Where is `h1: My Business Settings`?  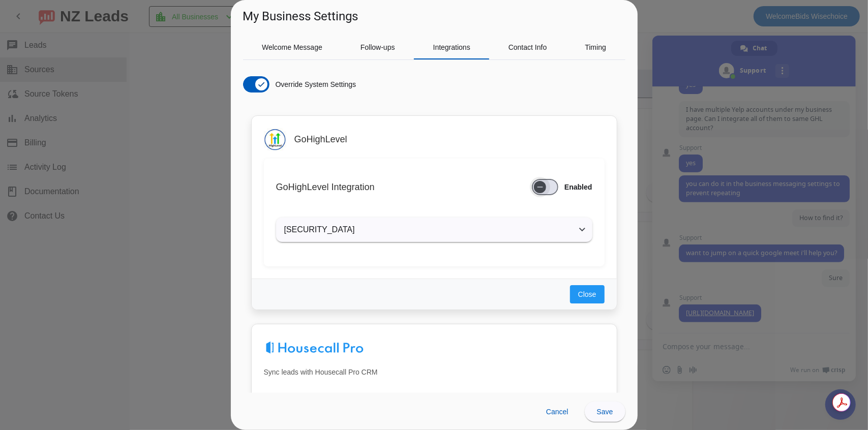 h1: My Business Settings is located at coordinates (300, 16).